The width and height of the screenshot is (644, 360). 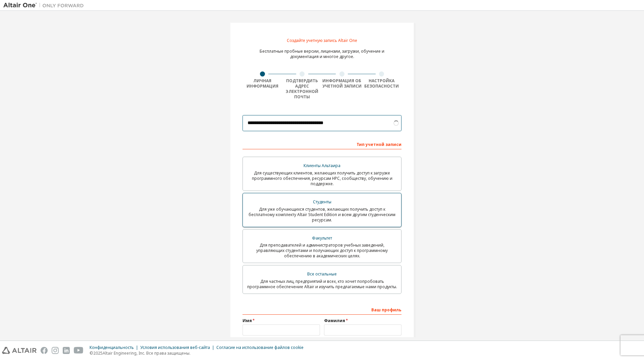 What do you see at coordinates (262, 83) in the screenshot?
I see `font: Личная информация` at bounding box center [262, 83].